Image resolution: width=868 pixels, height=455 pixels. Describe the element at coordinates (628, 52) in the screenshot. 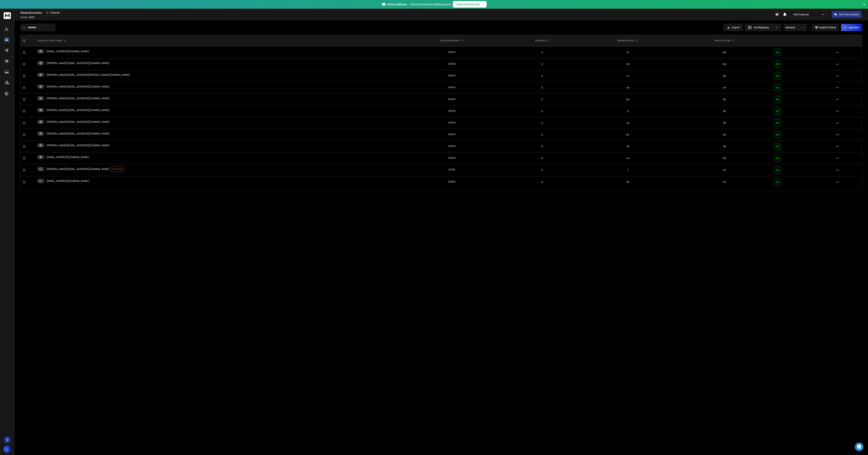

I see `td: 51` at that location.